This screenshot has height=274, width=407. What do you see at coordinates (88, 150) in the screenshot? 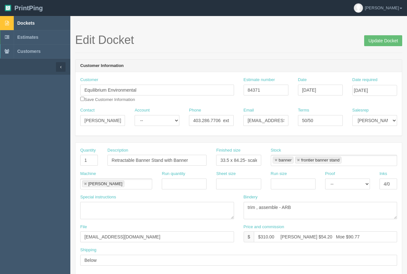
I see `label: Quantity` at bounding box center [88, 150].